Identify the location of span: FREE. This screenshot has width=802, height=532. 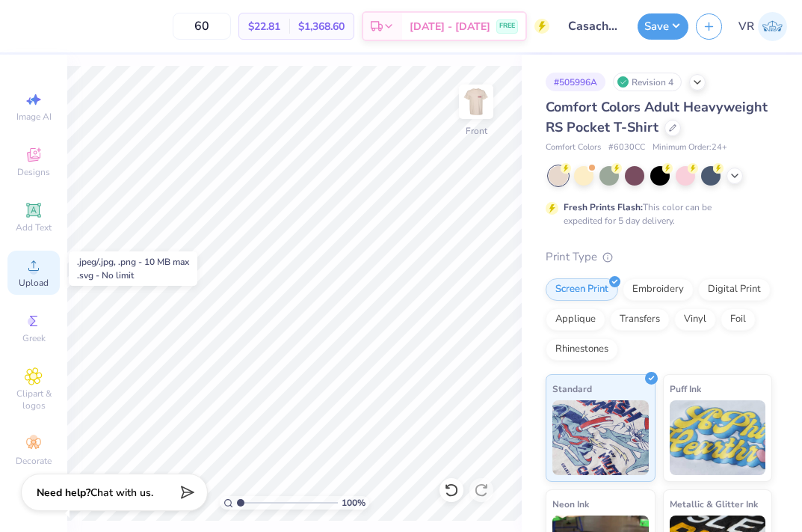
(507, 26).